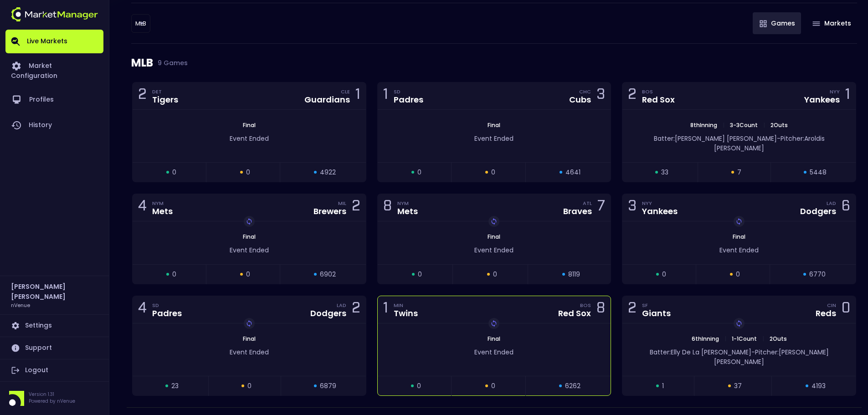 The image size is (868, 415). What do you see at coordinates (573, 386) in the screenshot?
I see `span: 6262` at bounding box center [573, 386].